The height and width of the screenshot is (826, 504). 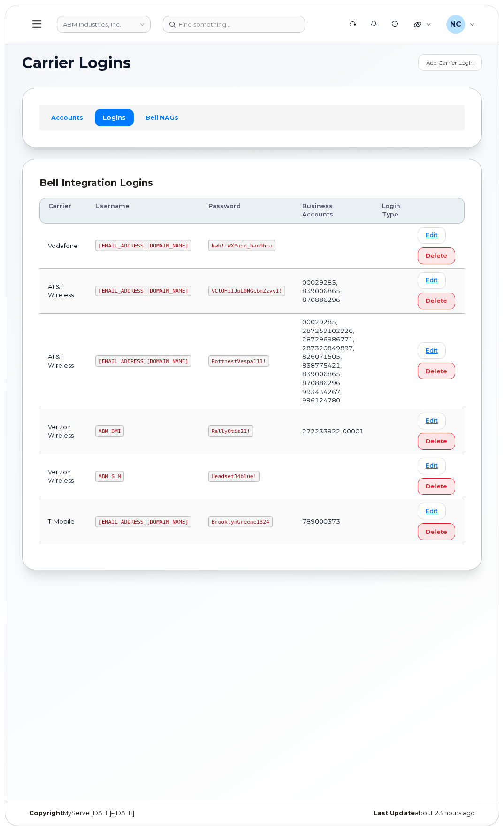 What do you see at coordinates (247, 291) in the screenshot?
I see `code: VClOHiIJpL0NGcbnZzyy1!` at bounding box center [247, 291].